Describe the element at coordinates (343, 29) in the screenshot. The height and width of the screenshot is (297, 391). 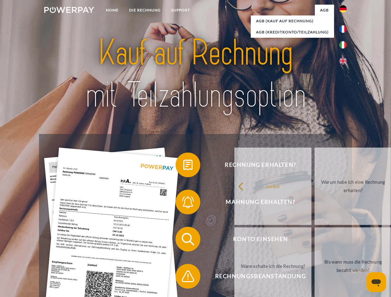
I see `img: fr` at that location.